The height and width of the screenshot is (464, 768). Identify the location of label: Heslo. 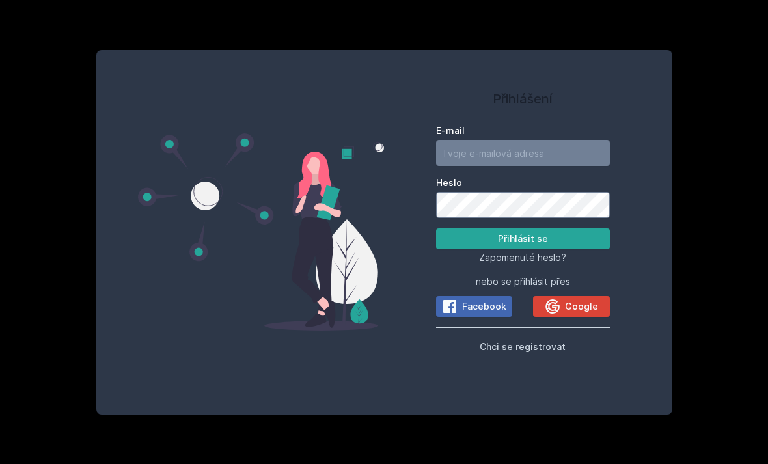
(522, 183).